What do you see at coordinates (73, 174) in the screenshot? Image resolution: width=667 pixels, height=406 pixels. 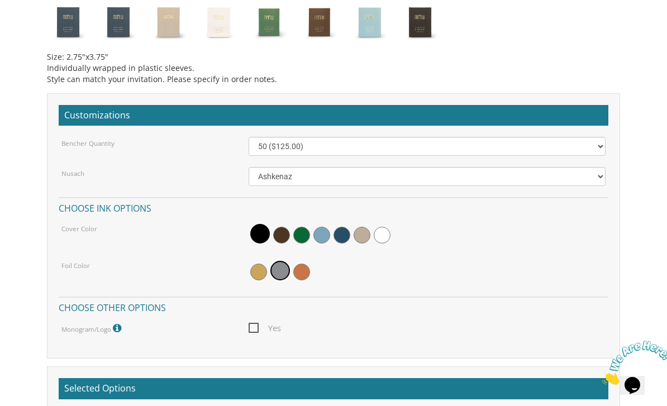 I see `label: Nusach` at bounding box center [73, 174].